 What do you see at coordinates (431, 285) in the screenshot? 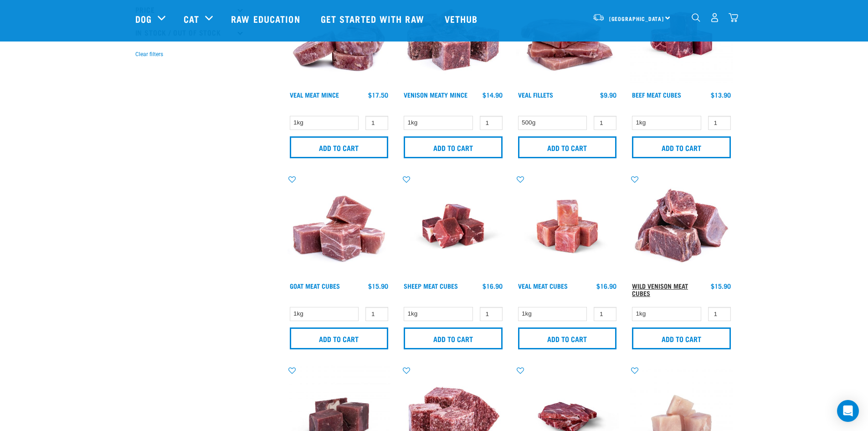
I see `a: Sheep Meat Cubes` at bounding box center [431, 285].